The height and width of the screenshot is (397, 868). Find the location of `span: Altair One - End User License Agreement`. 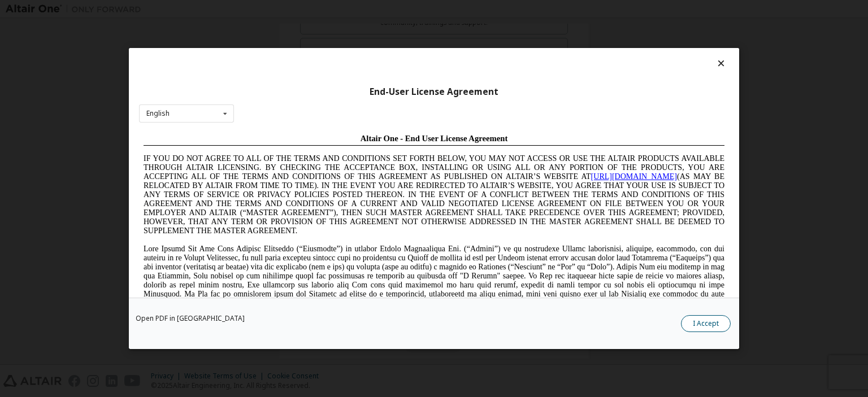

span: Altair One - End User License Agreement is located at coordinates (295, 9).